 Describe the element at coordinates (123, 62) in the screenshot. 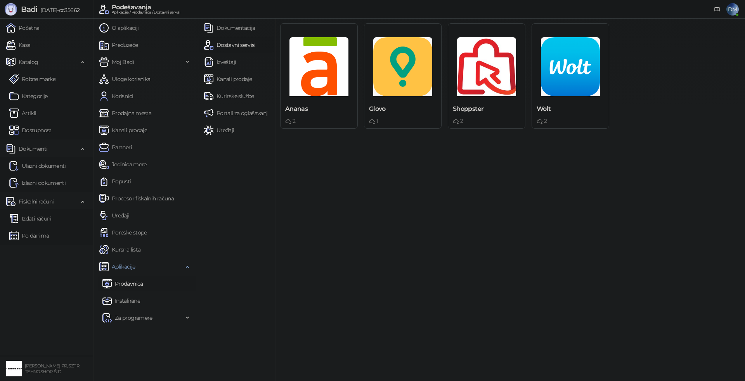

I see `span: Moj Badi` at that location.